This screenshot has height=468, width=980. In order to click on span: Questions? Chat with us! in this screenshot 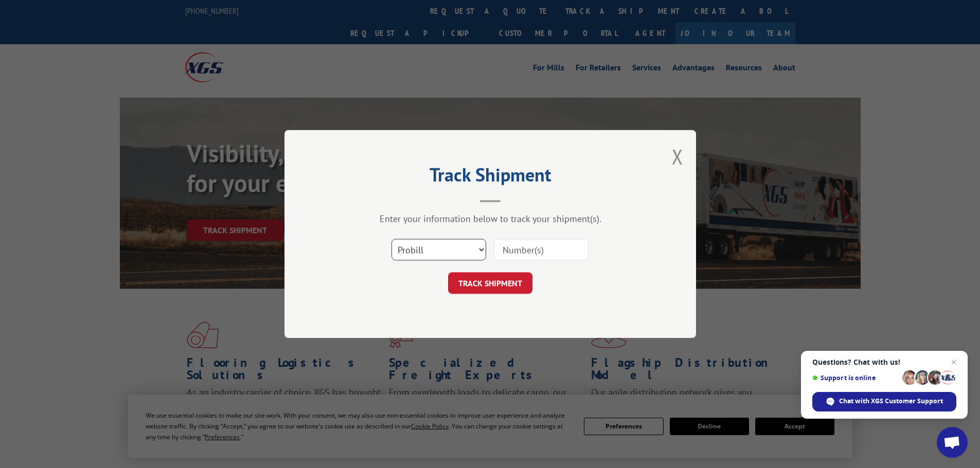, I will do `click(885, 362)`.